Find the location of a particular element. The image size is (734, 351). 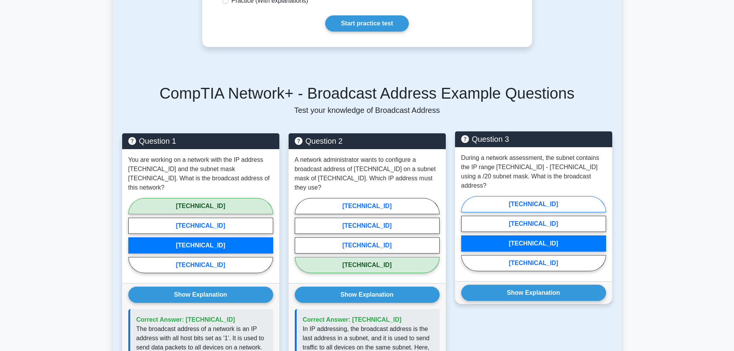

h5: Question 2 is located at coordinates (367, 141).